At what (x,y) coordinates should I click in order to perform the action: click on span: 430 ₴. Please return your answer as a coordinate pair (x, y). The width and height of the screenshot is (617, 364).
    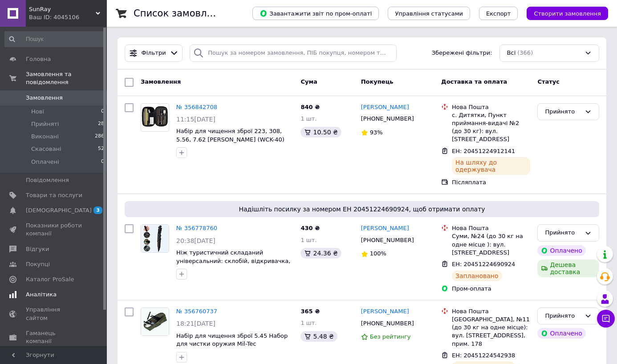
    Looking at the image, I should click on (310, 228).